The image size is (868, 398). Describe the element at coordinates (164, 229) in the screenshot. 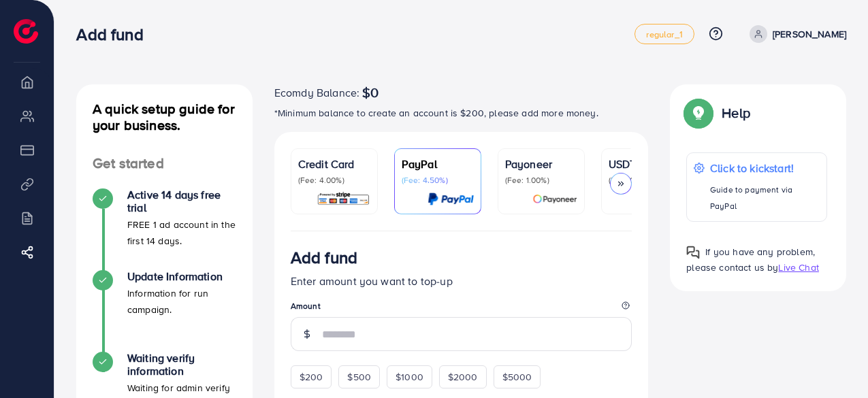

I see `li: Active 14 days free trial` at that location.